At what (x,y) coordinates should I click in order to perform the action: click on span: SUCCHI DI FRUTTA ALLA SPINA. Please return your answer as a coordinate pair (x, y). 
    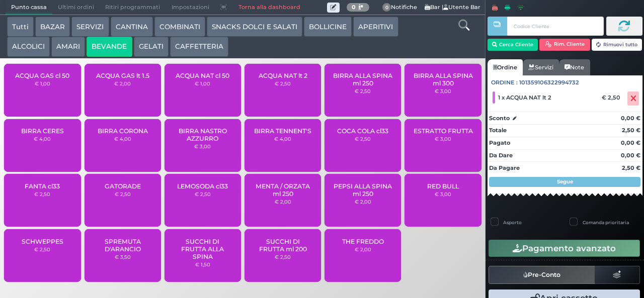
    Looking at the image, I should click on (202, 249).